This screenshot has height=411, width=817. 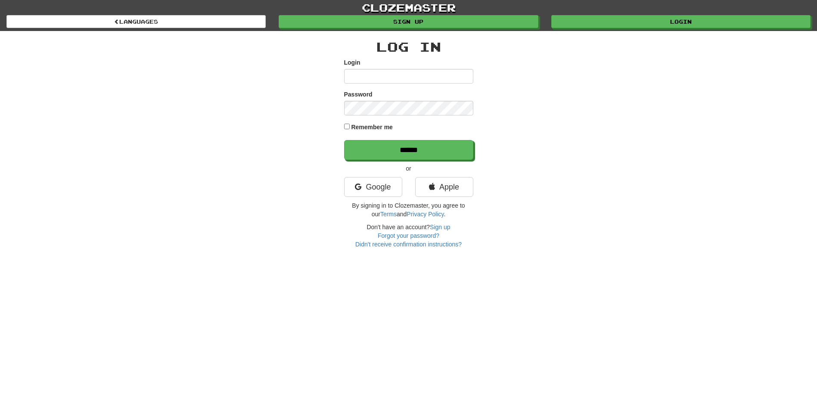 I want to click on a: Languages, so click(x=136, y=22).